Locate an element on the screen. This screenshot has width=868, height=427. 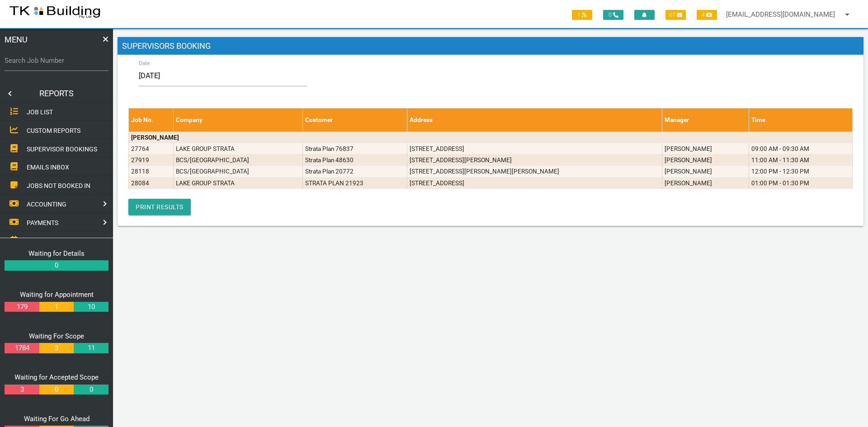
td: 09:00 AM - 09:30 AM is located at coordinates (801, 148).